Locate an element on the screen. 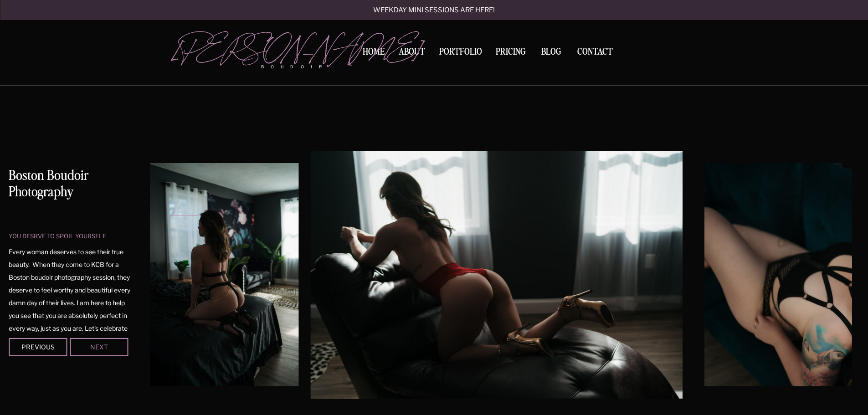  a: Pricing is located at coordinates (511, 54).